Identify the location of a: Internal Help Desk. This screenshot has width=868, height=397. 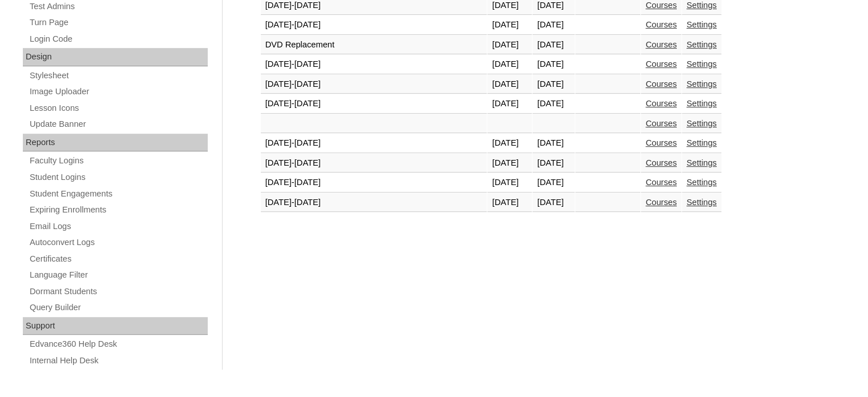
(118, 361).